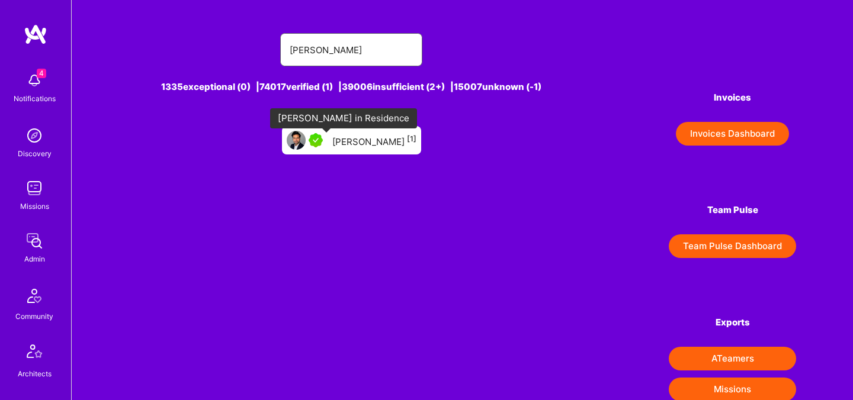  Describe the element at coordinates (34, 316) in the screenshot. I see `div: Community` at that location.